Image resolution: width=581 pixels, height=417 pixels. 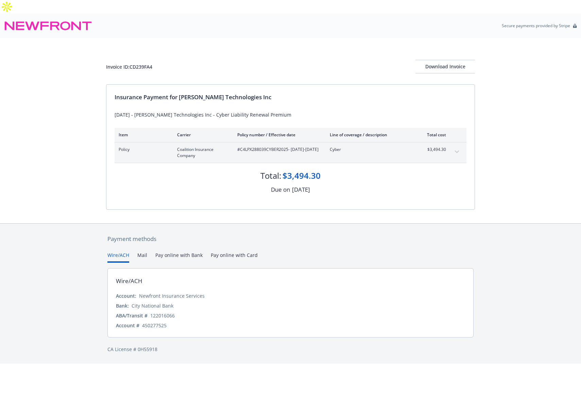 What do you see at coordinates (143, 135) in the screenshot?
I see `div: Item` at bounding box center [143, 135].